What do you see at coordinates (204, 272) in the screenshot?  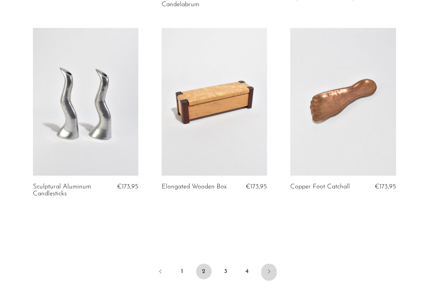 I see `span: 2` at bounding box center [204, 272].